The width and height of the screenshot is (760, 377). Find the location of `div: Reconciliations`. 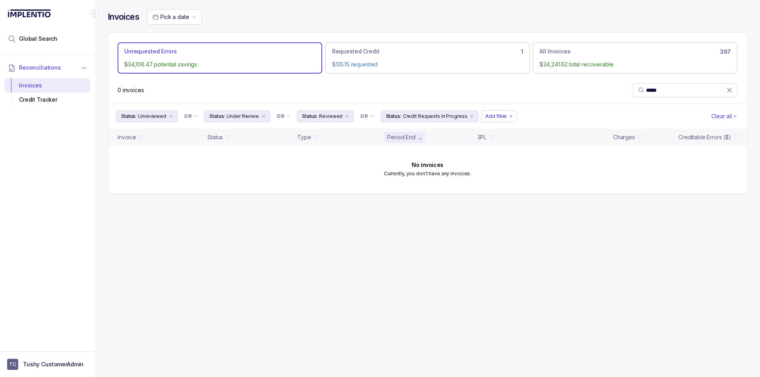

div: Reconciliations is located at coordinates (48, 93).